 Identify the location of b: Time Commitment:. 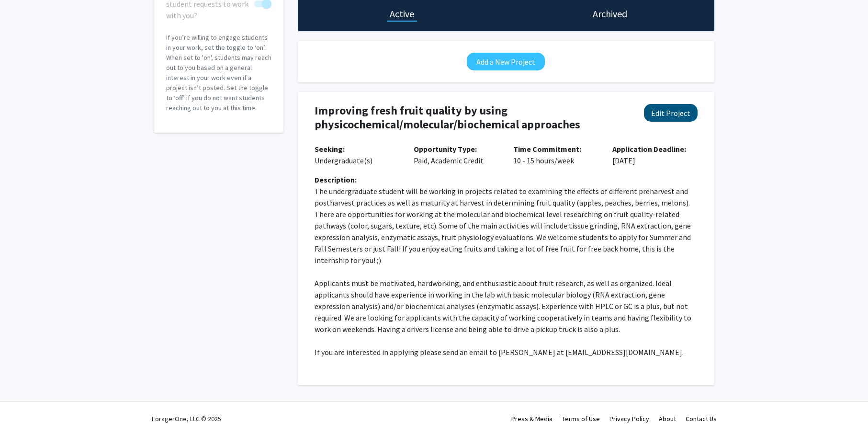
(548, 149).